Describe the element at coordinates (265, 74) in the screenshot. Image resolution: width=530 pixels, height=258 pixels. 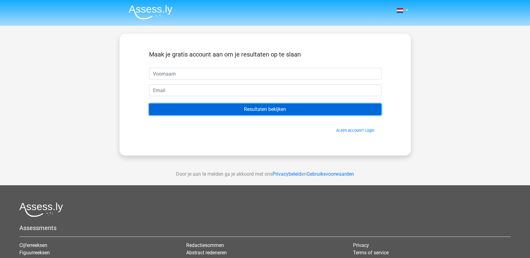
I see `input: Voornaam` at that location.